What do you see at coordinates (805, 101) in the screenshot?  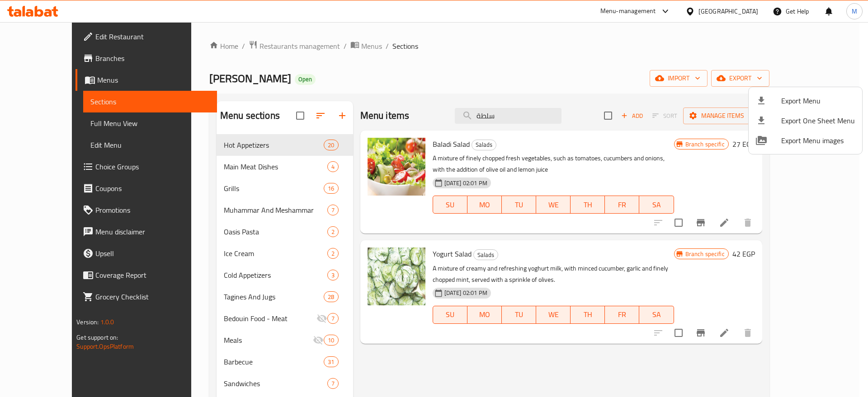 I see `li: Export menu items` at bounding box center [805, 101].